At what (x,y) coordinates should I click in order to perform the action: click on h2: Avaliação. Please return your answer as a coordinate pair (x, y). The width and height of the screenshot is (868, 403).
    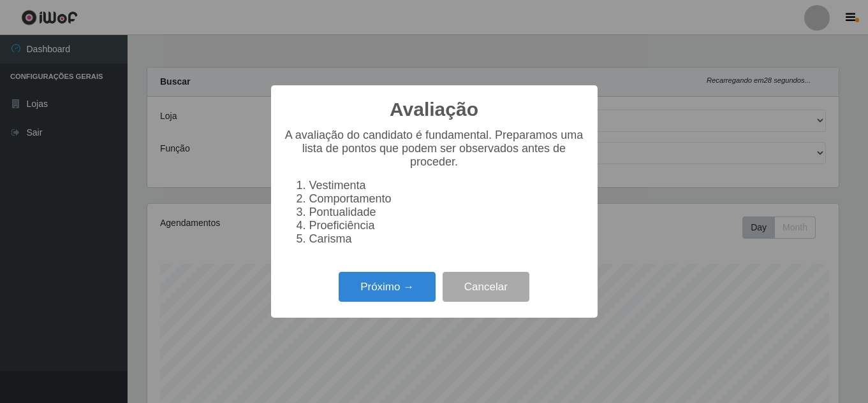
    Looking at the image, I should click on (434, 110).